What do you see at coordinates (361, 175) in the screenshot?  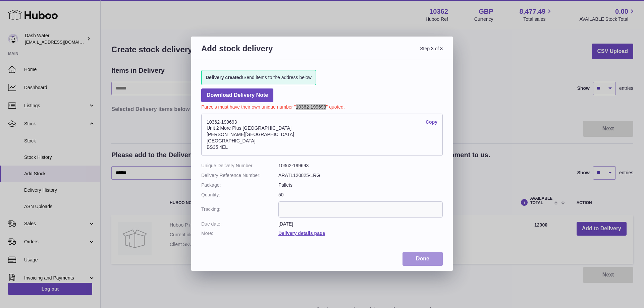 I see `dd: ARATL120825-LRG` at bounding box center [361, 175].